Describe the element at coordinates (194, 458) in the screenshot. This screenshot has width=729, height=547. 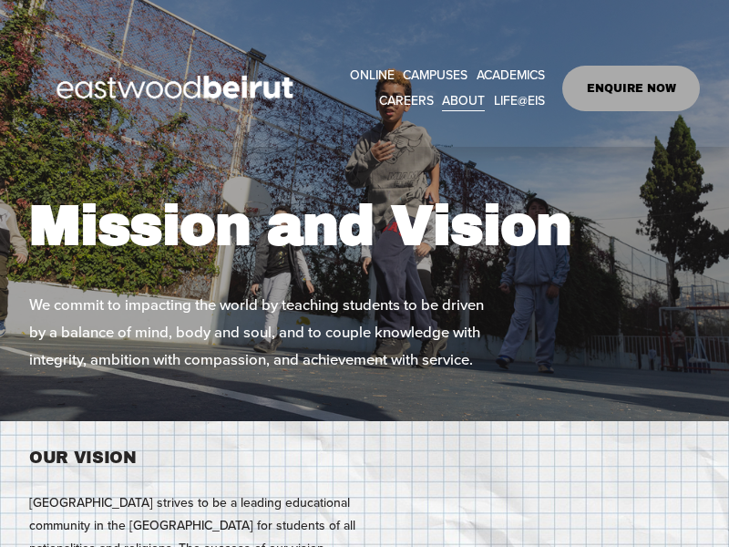
I see `h4: OUR VISION` at that location.